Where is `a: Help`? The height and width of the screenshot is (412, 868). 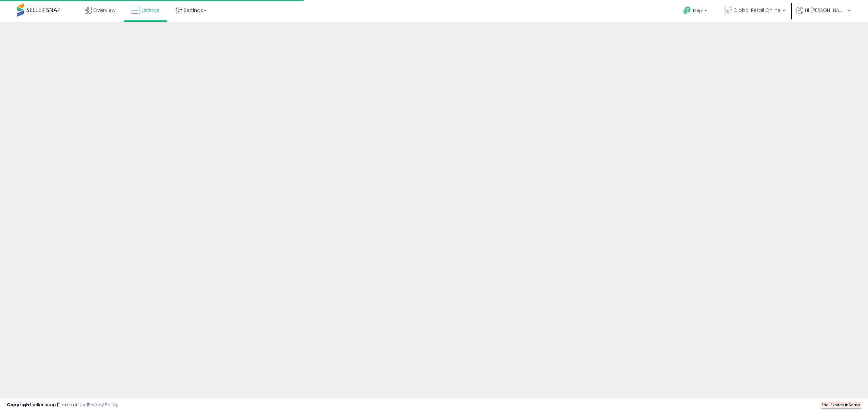
a: Help is located at coordinates (696, 12).